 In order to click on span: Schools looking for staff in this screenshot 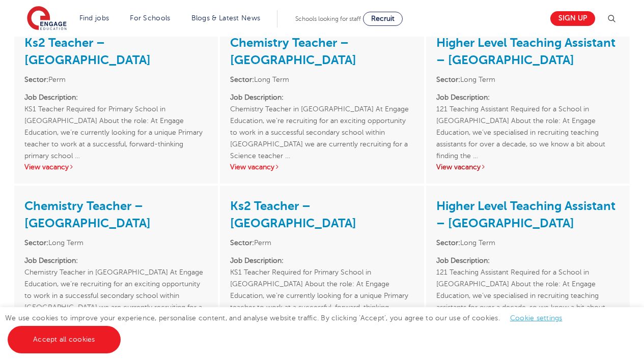, I will do `click(328, 19)`.